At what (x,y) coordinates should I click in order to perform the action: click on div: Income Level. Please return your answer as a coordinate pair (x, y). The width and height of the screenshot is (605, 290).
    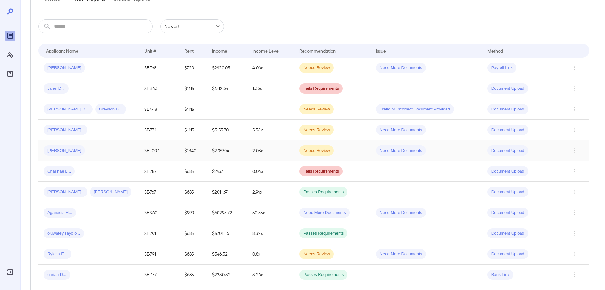
    Looking at the image, I should click on (266, 51).